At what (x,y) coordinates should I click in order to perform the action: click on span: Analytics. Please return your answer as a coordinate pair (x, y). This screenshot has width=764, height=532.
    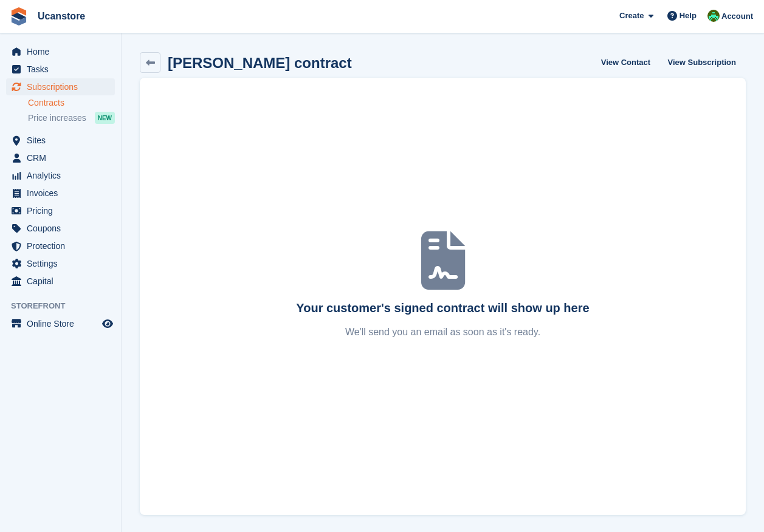
    Looking at the image, I should click on (63, 176).